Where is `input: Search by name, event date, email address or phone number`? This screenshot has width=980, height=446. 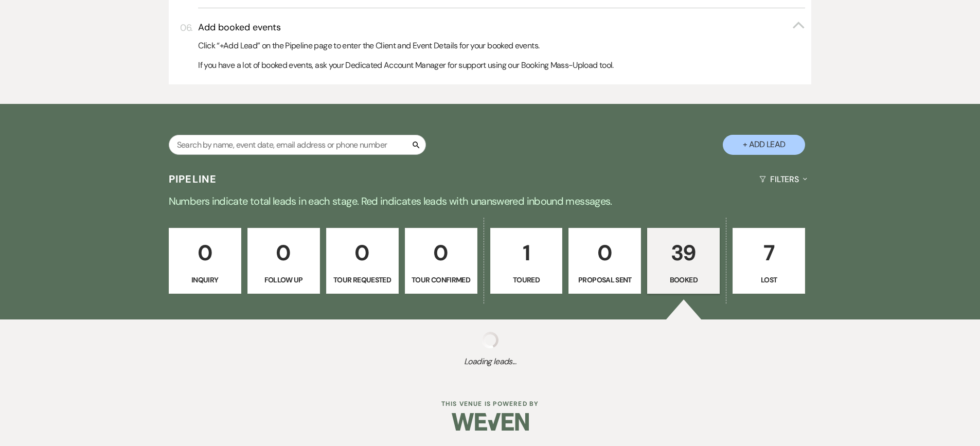
input: Search by name, event date, email address or phone number is located at coordinates (297, 145).